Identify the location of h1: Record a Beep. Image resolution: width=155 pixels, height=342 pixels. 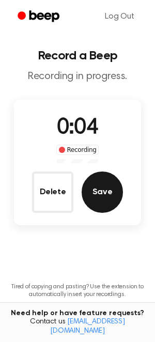
(78, 56).